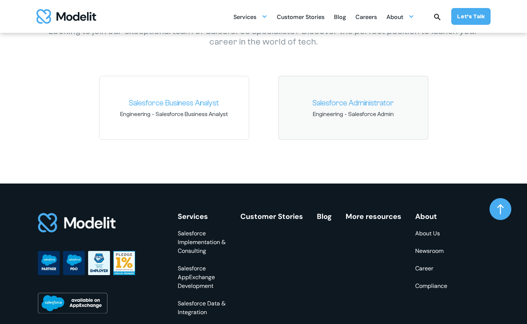 This screenshot has height=324, width=527. I want to click on div: Careers, so click(366, 17).